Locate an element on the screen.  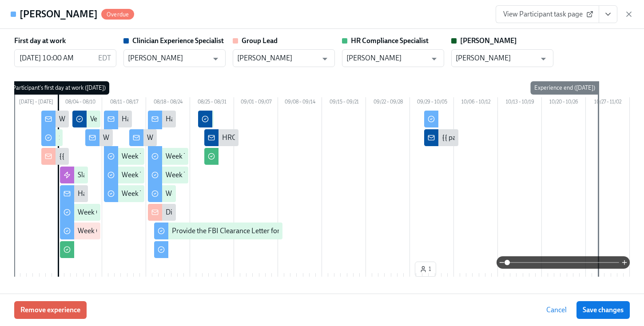
div: Week Three: Ethics, Conduct, & Legal Responsibilities (~5 hours to complete) is located at coordinates (281, 175).